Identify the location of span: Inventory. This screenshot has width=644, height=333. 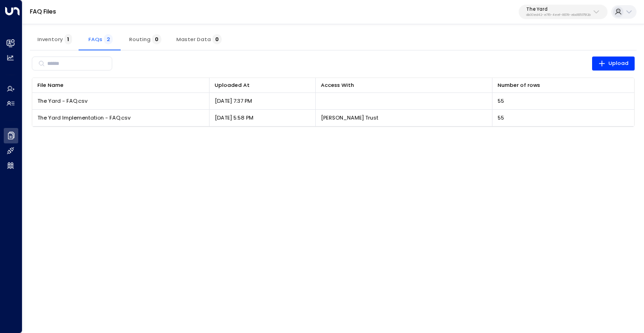
(55, 39).